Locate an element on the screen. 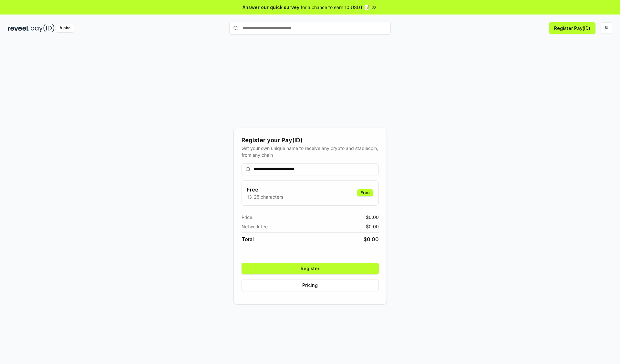 The width and height of the screenshot is (620, 364). div: Alpha is located at coordinates (65, 28).